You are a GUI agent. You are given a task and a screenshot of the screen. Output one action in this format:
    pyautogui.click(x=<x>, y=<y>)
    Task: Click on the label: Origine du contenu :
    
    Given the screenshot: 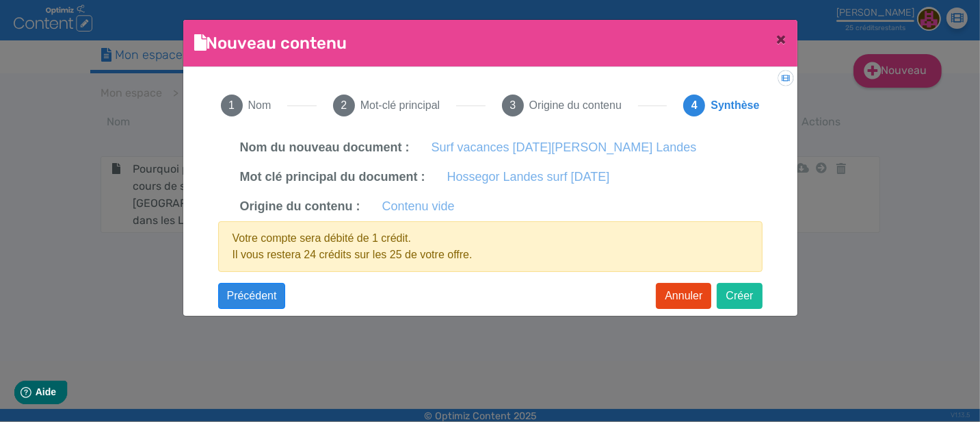 What is the action you would take?
    pyautogui.click(x=300, y=206)
    